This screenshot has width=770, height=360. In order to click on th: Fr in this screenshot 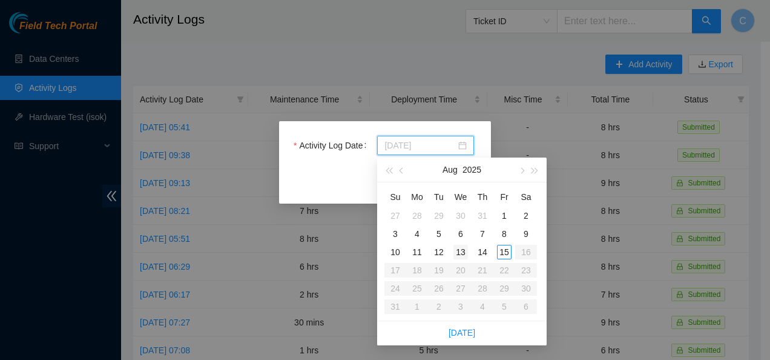, I will do `click(505, 197)`.